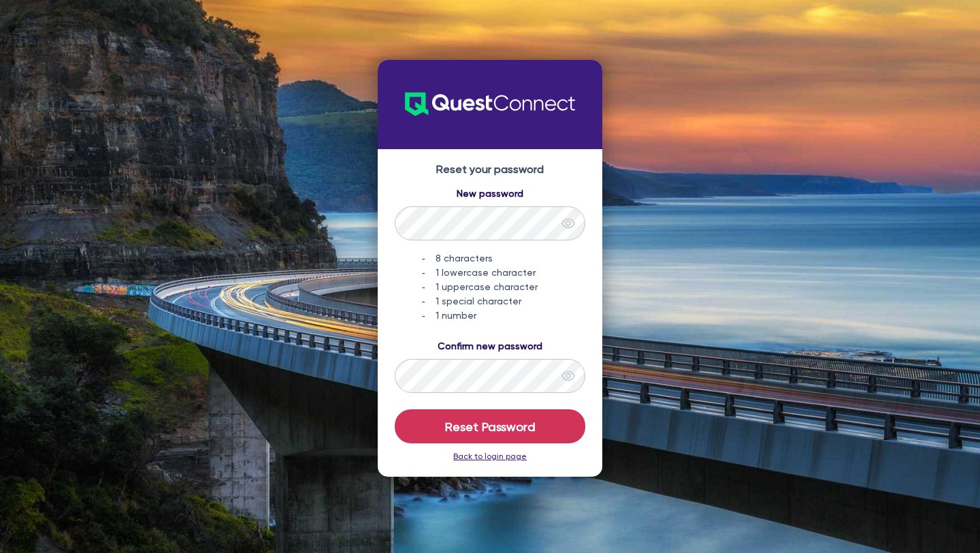  What do you see at coordinates (504, 258) in the screenshot?
I see `li: 8 characters` at bounding box center [504, 258].